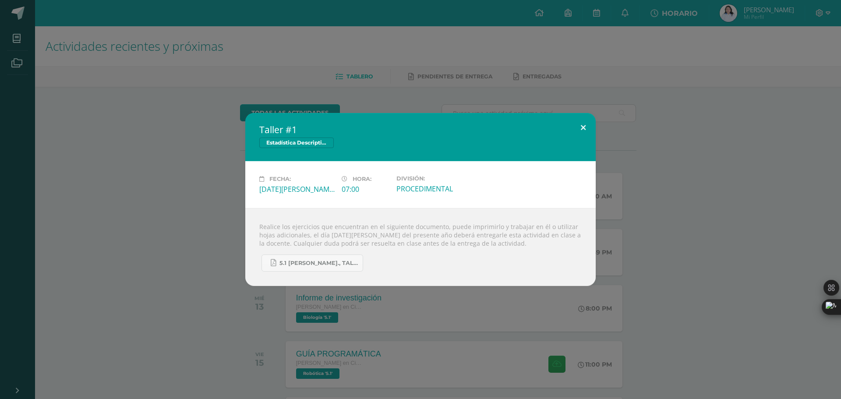  Describe the element at coordinates (421, 130) in the screenshot. I see `h2: Taller #1` at that location.